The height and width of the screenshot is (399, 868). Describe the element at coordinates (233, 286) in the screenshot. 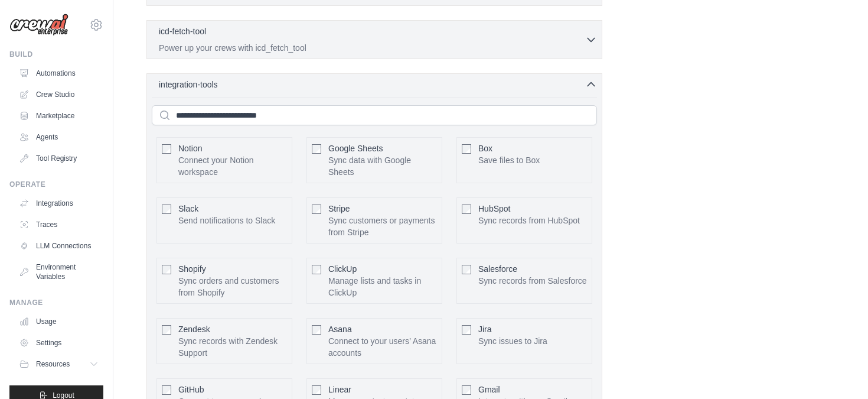

I see `p: Sync orders and customers from Shopify` at that location.